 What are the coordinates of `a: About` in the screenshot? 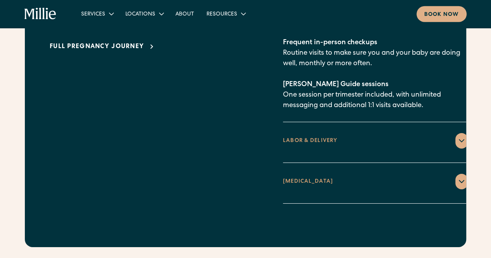 It's located at (185, 14).